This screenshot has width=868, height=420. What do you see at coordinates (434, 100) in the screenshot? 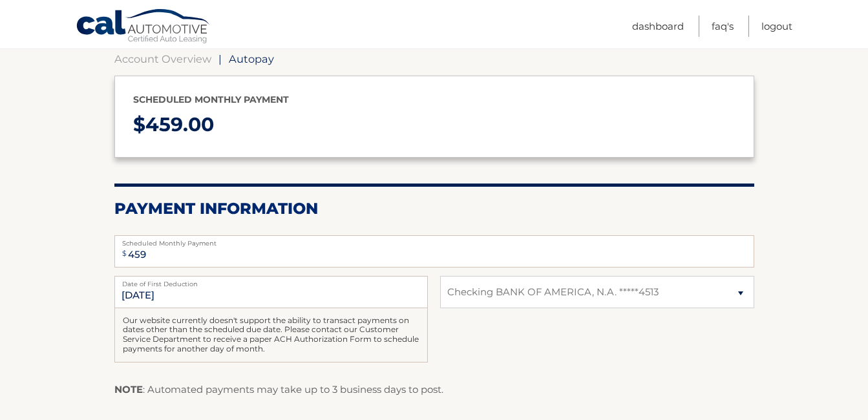
I see `p: Scheduled monthly payment` at bounding box center [434, 100].